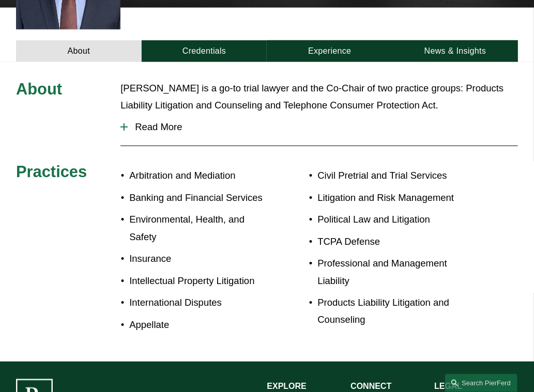 The width and height of the screenshot is (534, 392). What do you see at coordinates (371, 385) in the screenshot?
I see `strong: CONNECT` at bounding box center [371, 385].